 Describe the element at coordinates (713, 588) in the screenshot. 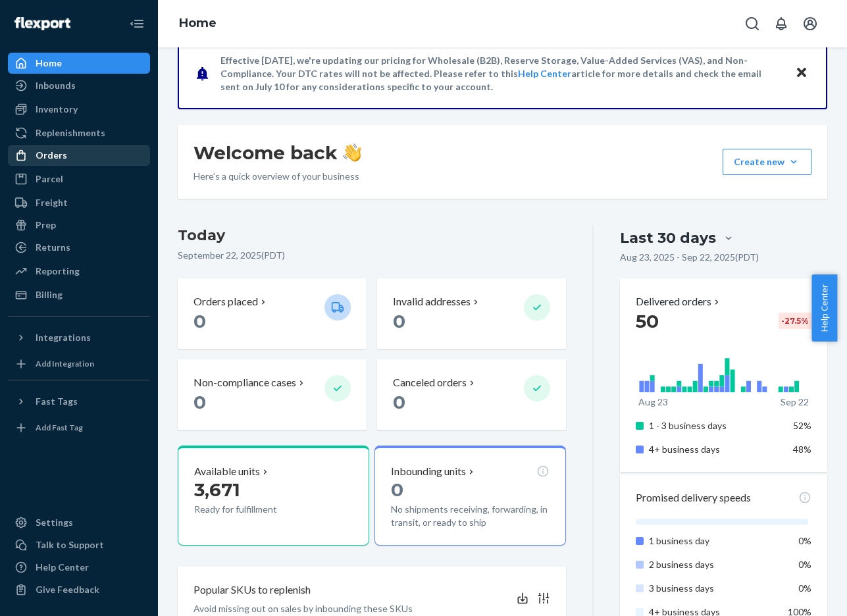

I see `p: 3 business days` at that location.